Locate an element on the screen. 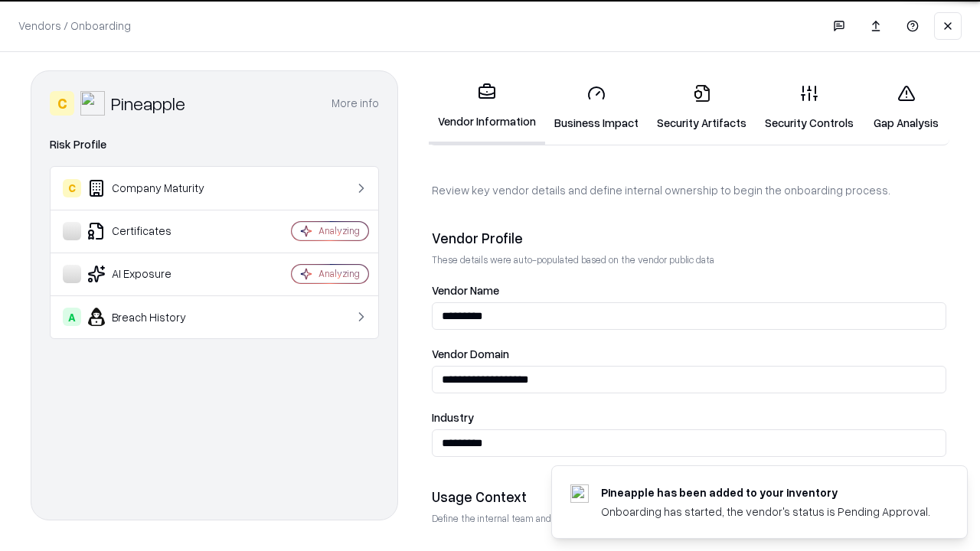 The image size is (980, 551). div: Company Maturity is located at coordinates (154, 188).